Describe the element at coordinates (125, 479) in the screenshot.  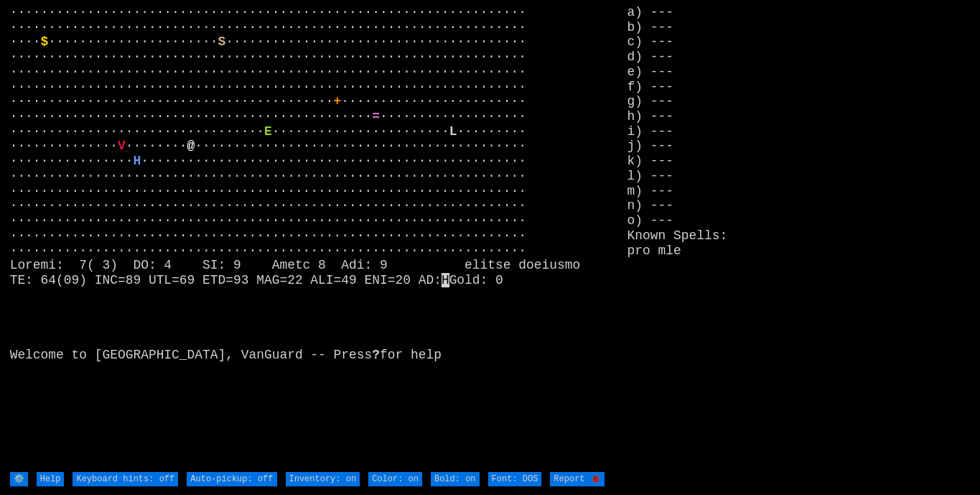
I see `input: Keyboard hints: off` at that location.